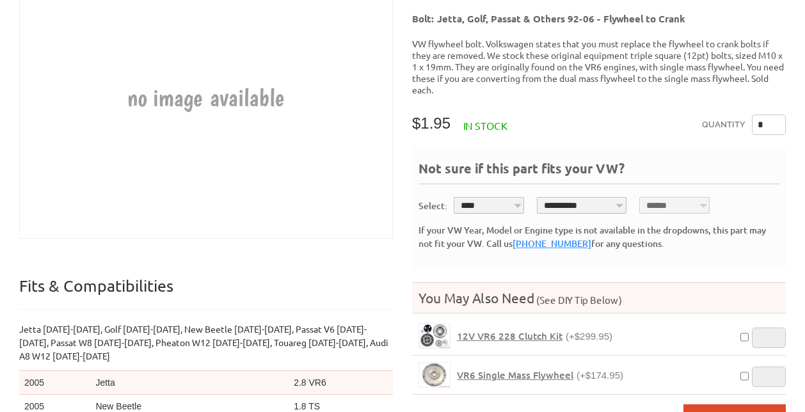 This screenshot has height=412, width=805. Describe the element at coordinates (434, 335) in the screenshot. I see `a: 12V VR6 228 Clutch Kit` at that location.